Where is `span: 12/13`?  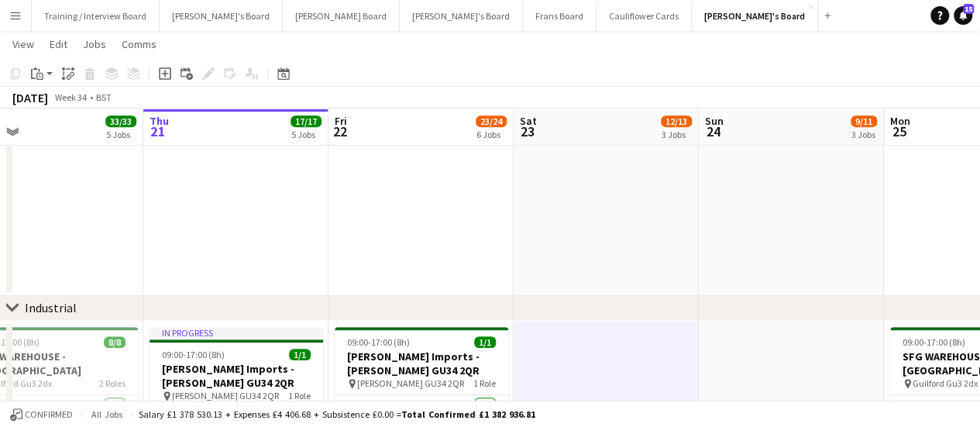 span: 12/13 is located at coordinates (676, 121).